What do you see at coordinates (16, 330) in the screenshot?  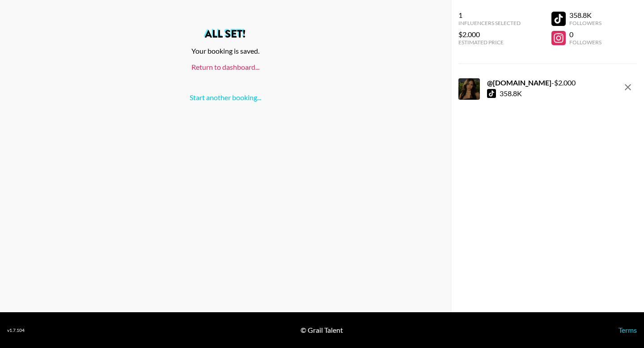 I see `div: v 1.7.104` at bounding box center [16, 330].